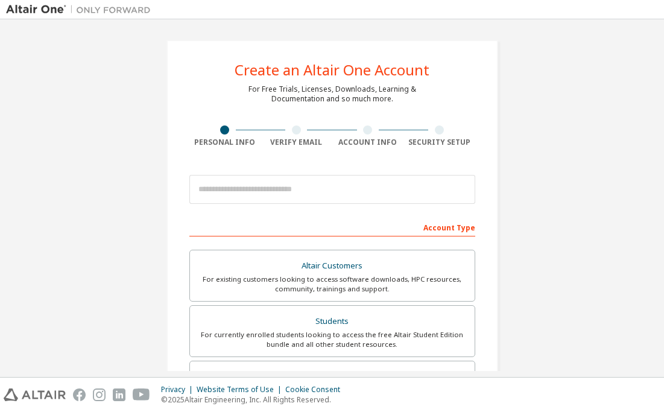  Describe the element at coordinates (439, 142) in the screenshot. I see `div: Security Setup` at that location.